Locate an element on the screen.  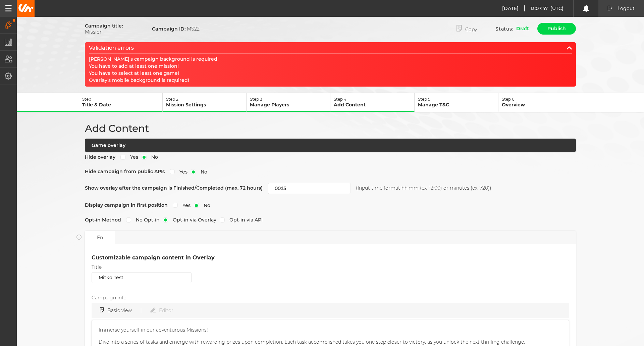
p: Draft is located at coordinates (522, 29).